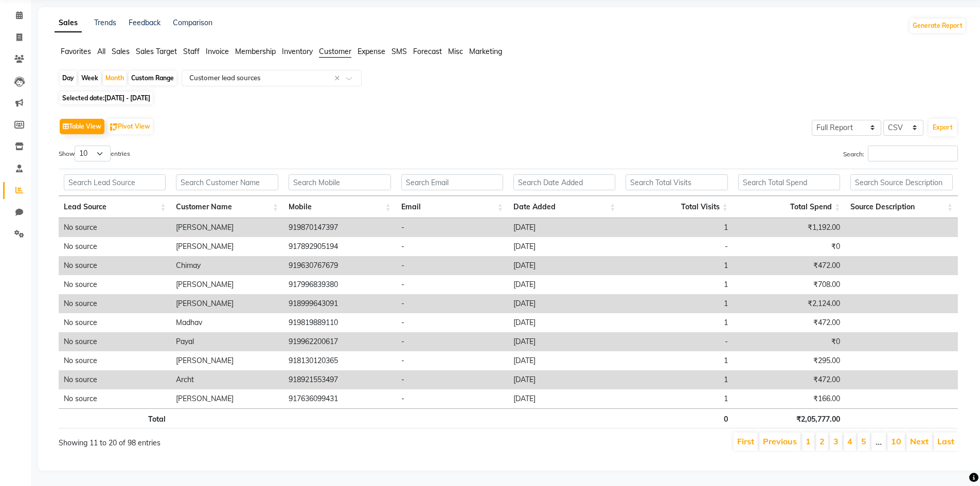  Describe the element at coordinates (790, 227) in the screenshot. I see `td: ₹1,192.00` at that location.